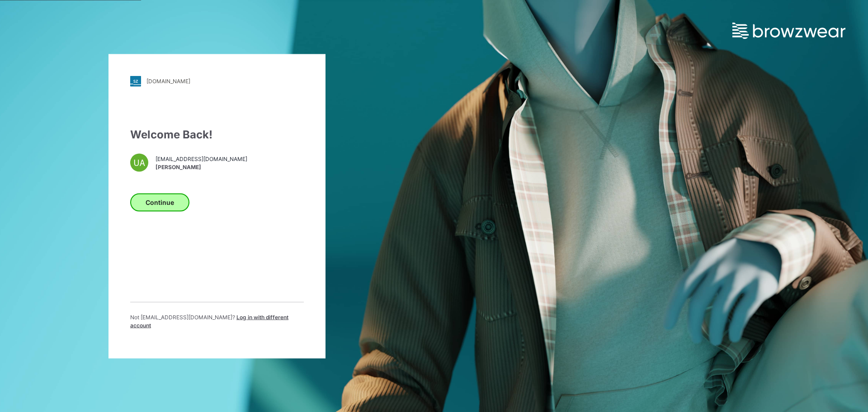 The image size is (868, 412). Describe the element at coordinates (217, 134) in the screenshot. I see `div: Welcome Back!` at that location.